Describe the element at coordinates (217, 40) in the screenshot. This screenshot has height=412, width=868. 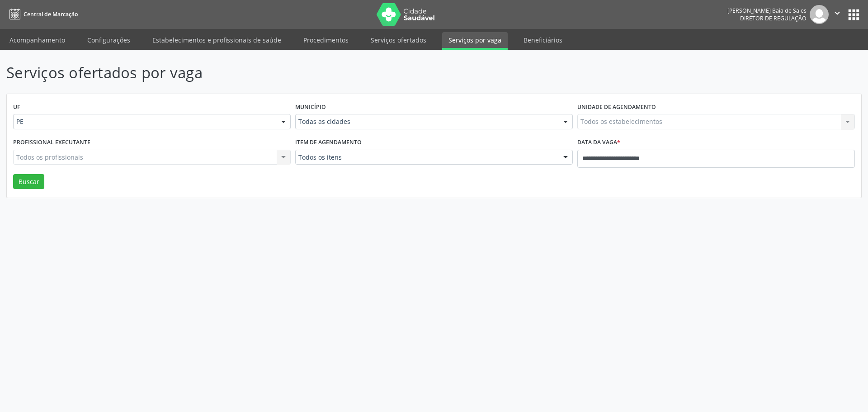
I see `a: Estabelecimentos e profissionais de saúde` at that location.